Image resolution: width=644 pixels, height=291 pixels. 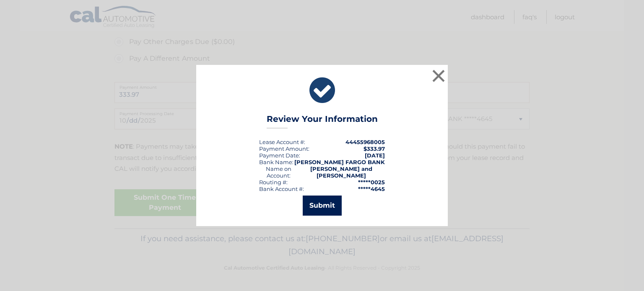 I want to click on div: Bank Account #:, so click(x=281, y=189).